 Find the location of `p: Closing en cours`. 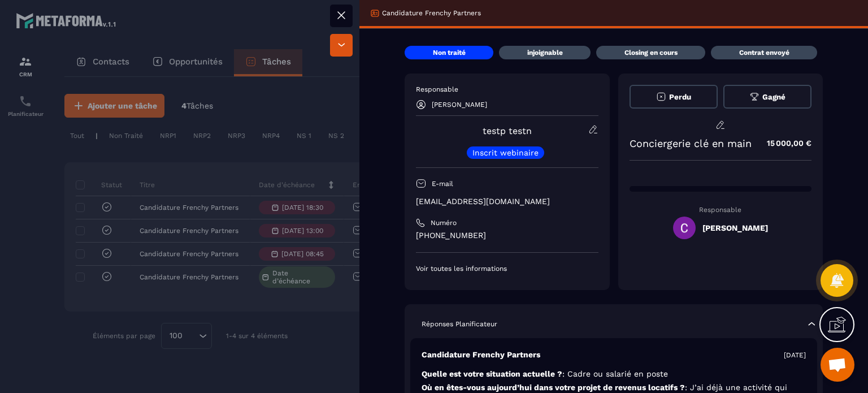

p: Closing en cours is located at coordinates (651, 53).